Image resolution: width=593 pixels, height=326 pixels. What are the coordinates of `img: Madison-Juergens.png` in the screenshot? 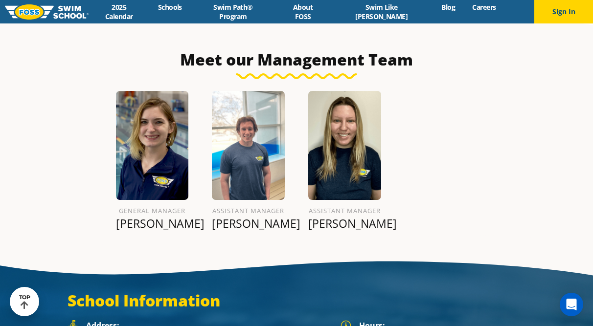 It's located at (345, 145).